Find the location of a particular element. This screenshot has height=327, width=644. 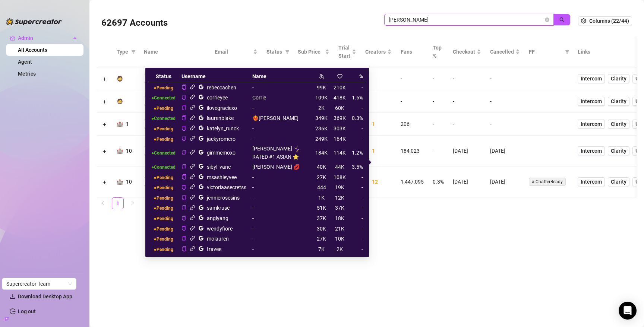

div: corrieyee is located at coordinates (217, 98).